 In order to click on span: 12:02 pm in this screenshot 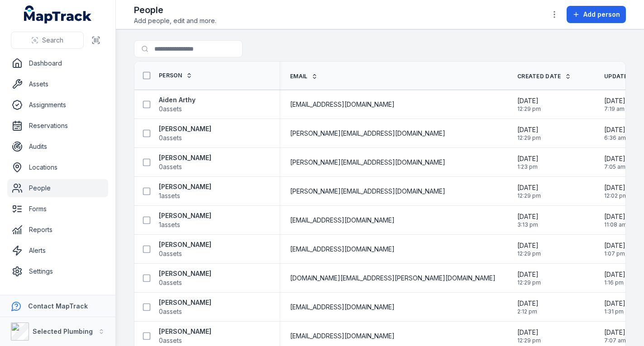, I will do `click(616, 196)`.